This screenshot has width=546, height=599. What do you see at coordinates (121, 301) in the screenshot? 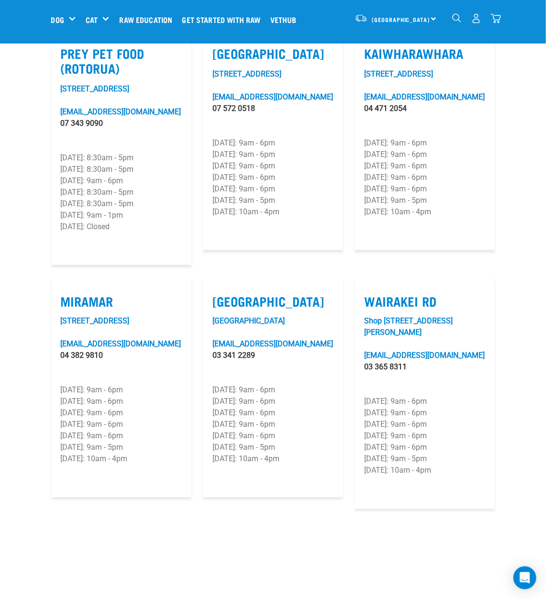
I see `label: Miramar` at bounding box center [121, 301].